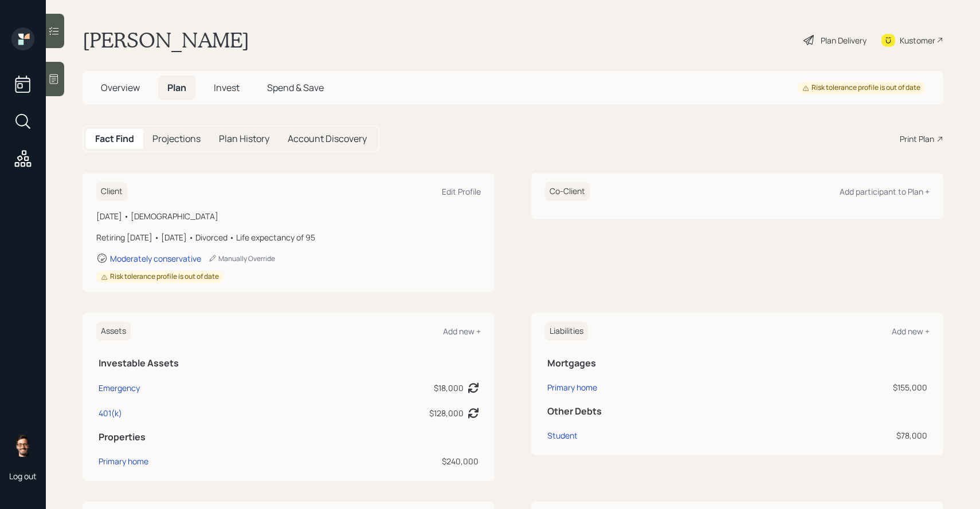  I want to click on div: $240,000, so click(385, 461).